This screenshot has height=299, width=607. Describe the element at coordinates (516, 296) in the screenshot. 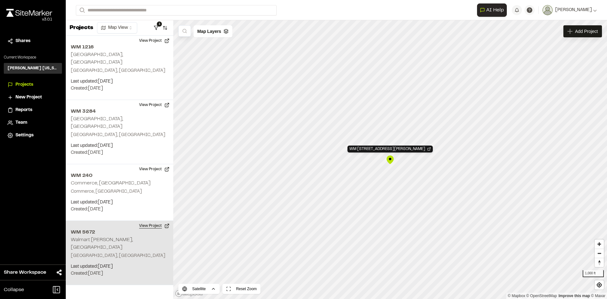

I see `a: Mapbox` at that location.